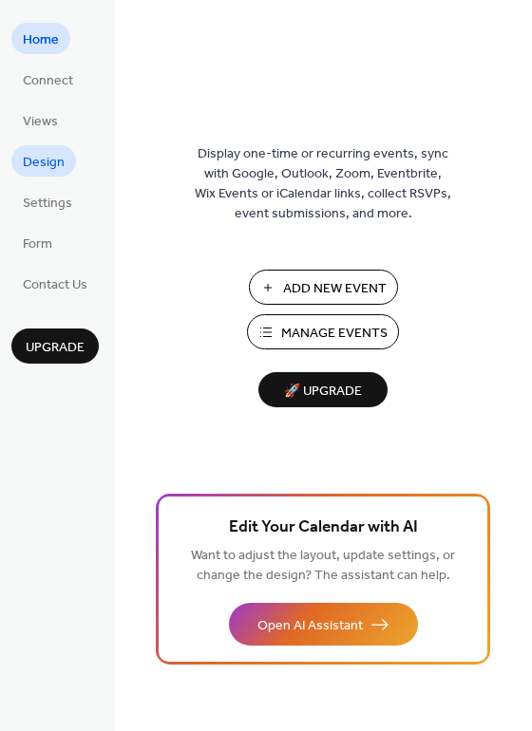 This screenshot has width=532, height=731. What do you see at coordinates (37, 244) in the screenshot?
I see `span: Form` at bounding box center [37, 244].